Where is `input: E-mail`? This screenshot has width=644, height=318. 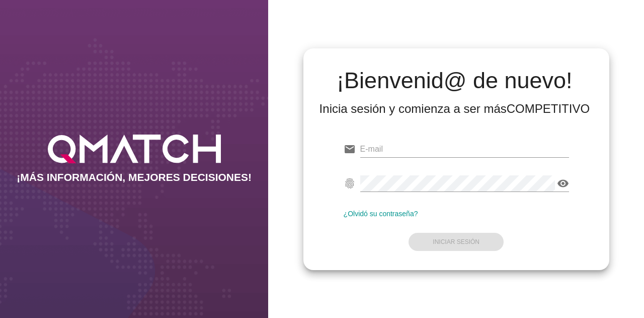
input: E-mail is located at coordinates (464, 149).